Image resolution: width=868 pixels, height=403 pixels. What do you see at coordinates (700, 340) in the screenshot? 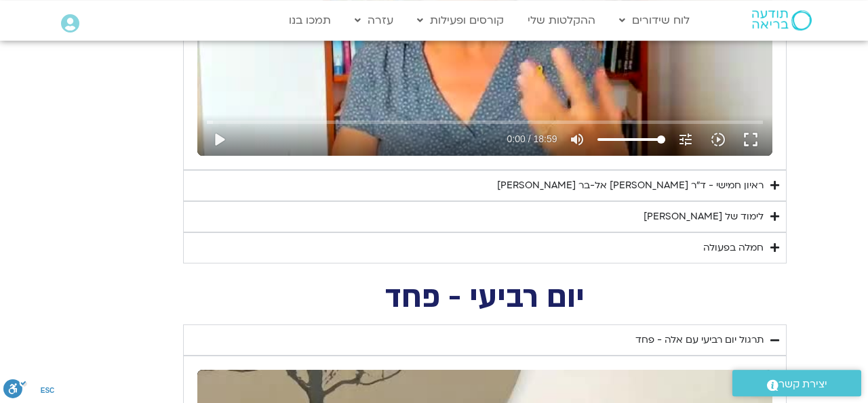
I see `div: תרגול יום רביעי עם אלה - פחד` at bounding box center [700, 340].